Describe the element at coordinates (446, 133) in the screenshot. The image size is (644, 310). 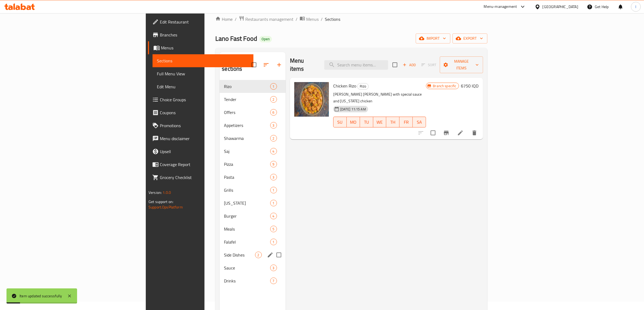
I see `button: Branch-specific-item` at that location.